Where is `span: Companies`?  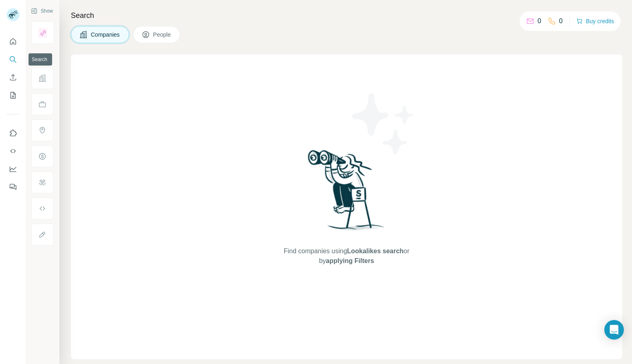
span: Companies is located at coordinates (105, 35).